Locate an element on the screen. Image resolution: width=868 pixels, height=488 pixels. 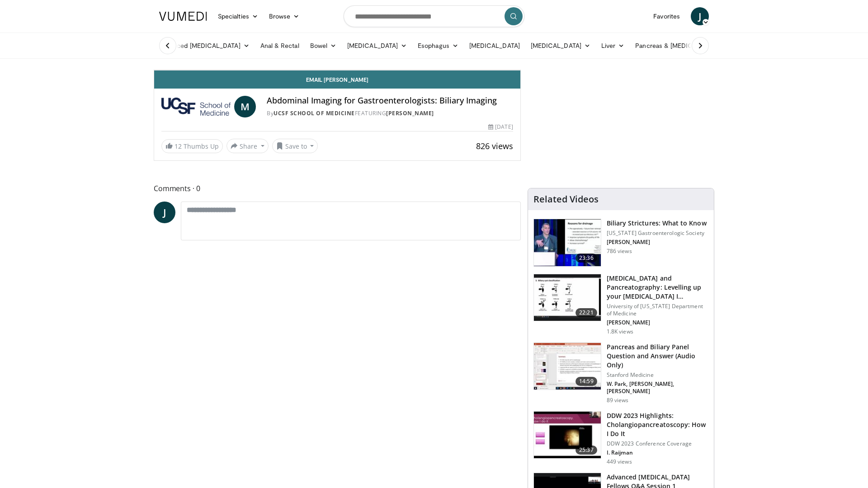
p: 449 views is located at coordinates (620, 462).